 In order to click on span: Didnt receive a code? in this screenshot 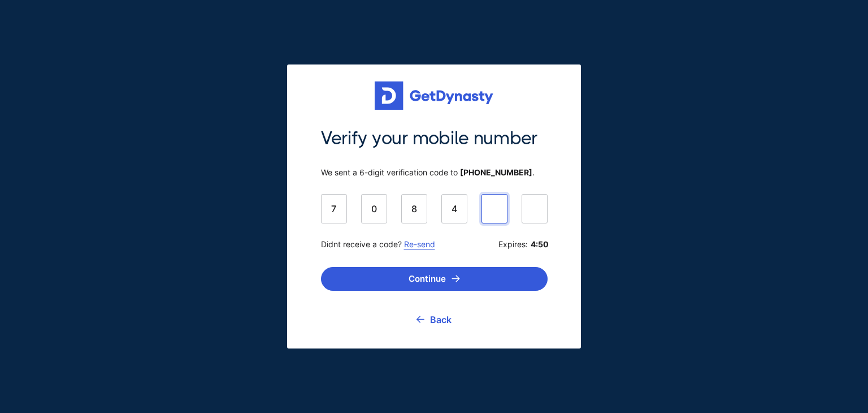, I will do `click(378, 244)`.